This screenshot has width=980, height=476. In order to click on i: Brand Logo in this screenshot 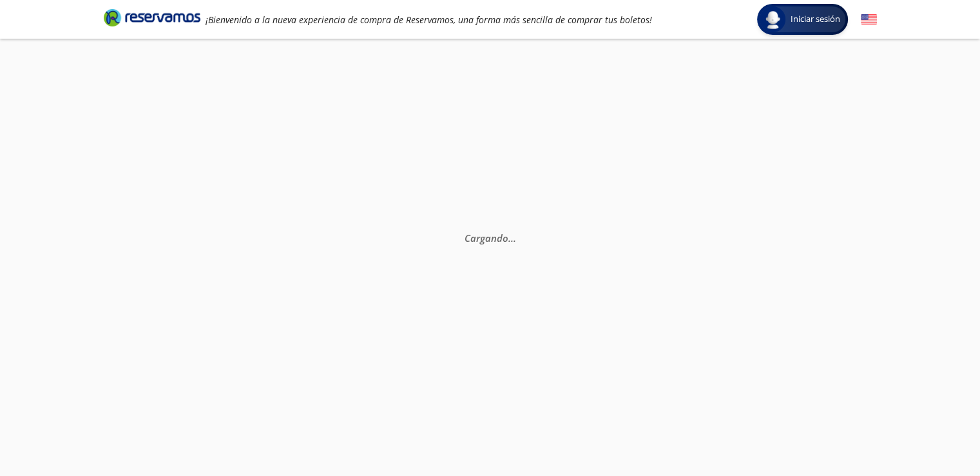, I will do `click(152, 17)`.